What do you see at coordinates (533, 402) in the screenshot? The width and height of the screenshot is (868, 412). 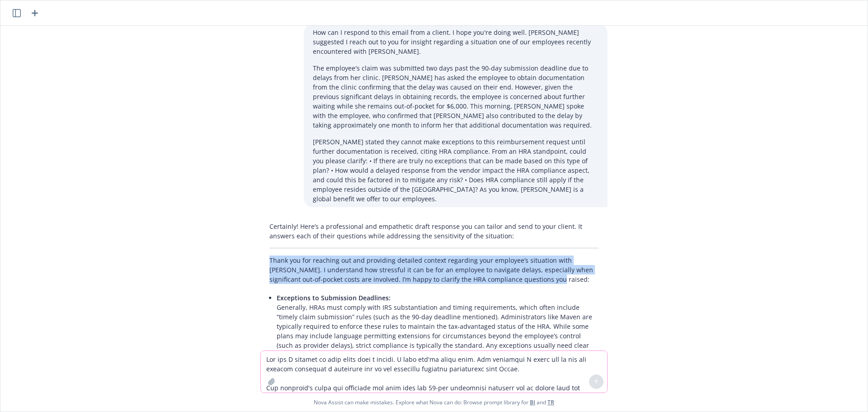 I see `a: BI` at bounding box center [533, 402].